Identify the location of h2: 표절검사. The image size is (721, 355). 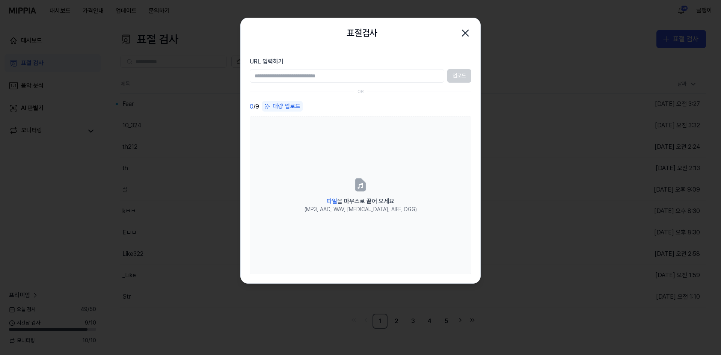
(362, 33).